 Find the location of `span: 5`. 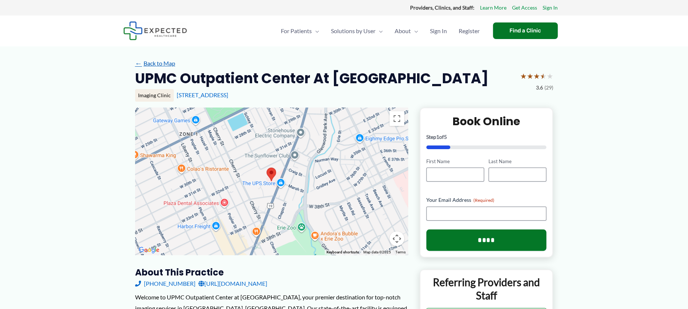

span: 5 is located at coordinates (445, 137).